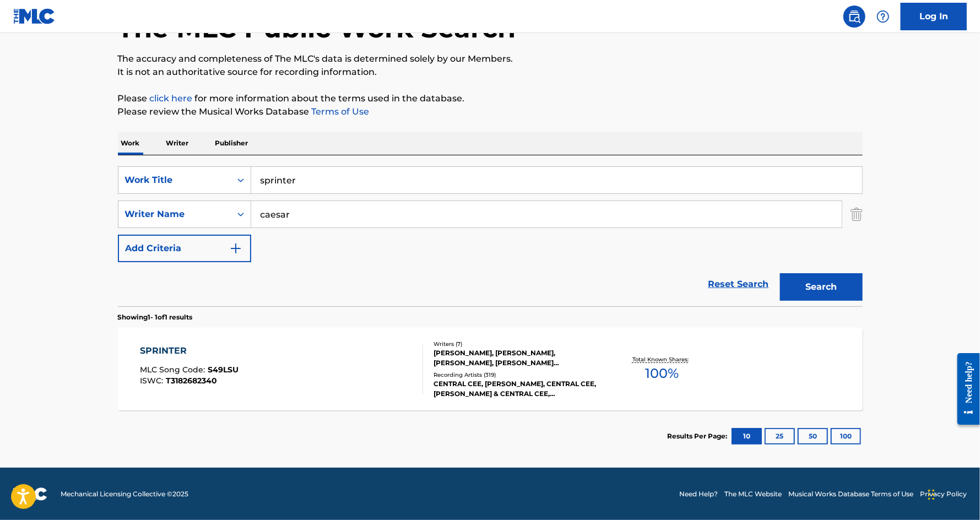 The image size is (980, 520). What do you see at coordinates (883, 16) in the screenshot?
I see `div: Help` at bounding box center [883, 16].